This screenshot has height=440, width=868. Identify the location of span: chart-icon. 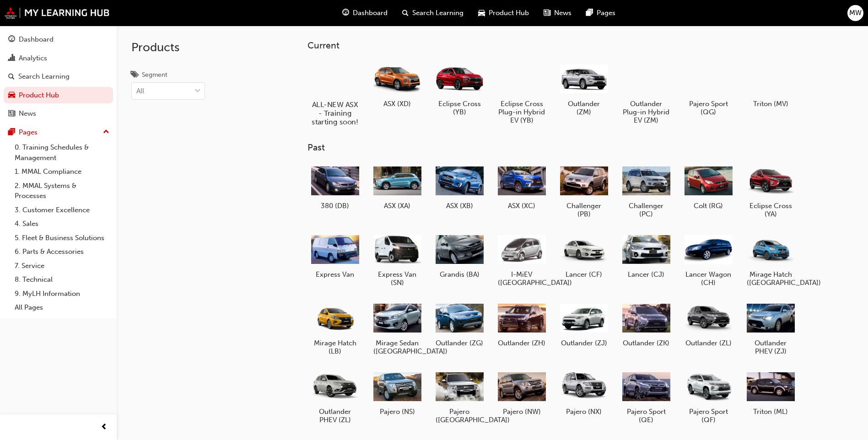
(12, 58).